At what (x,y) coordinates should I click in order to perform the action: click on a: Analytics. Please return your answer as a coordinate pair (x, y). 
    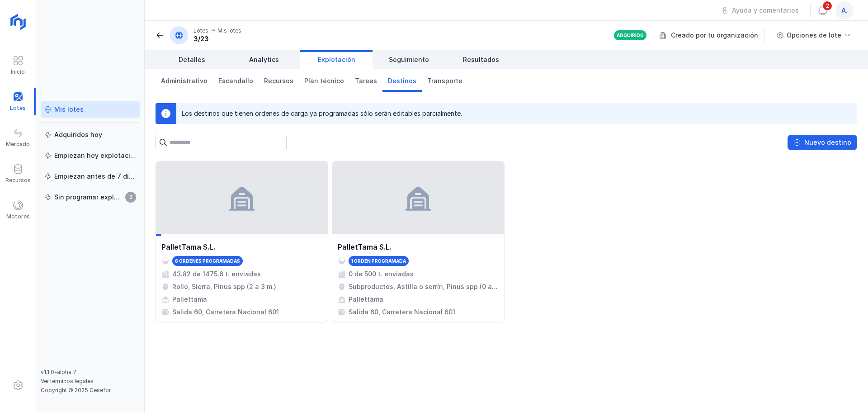
    Looking at the image, I should click on (264, 60).